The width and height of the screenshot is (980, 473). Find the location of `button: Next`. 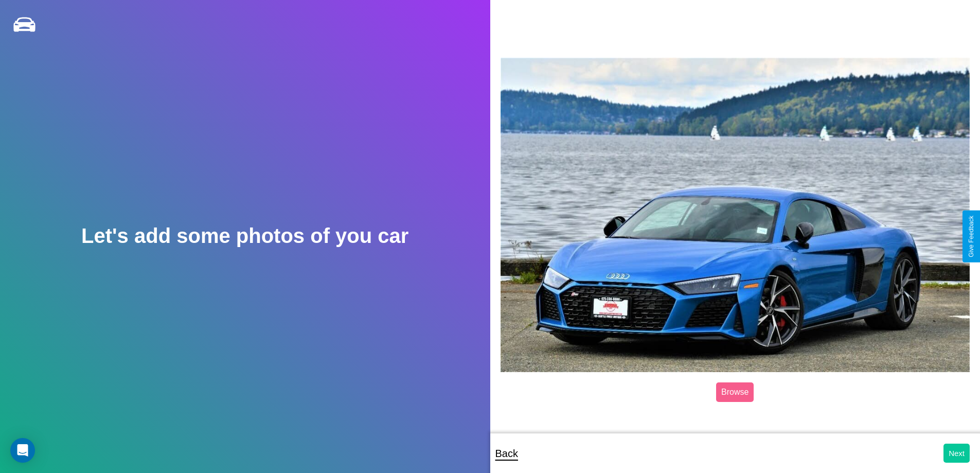

button: Next is located at coordinates (956, 453).